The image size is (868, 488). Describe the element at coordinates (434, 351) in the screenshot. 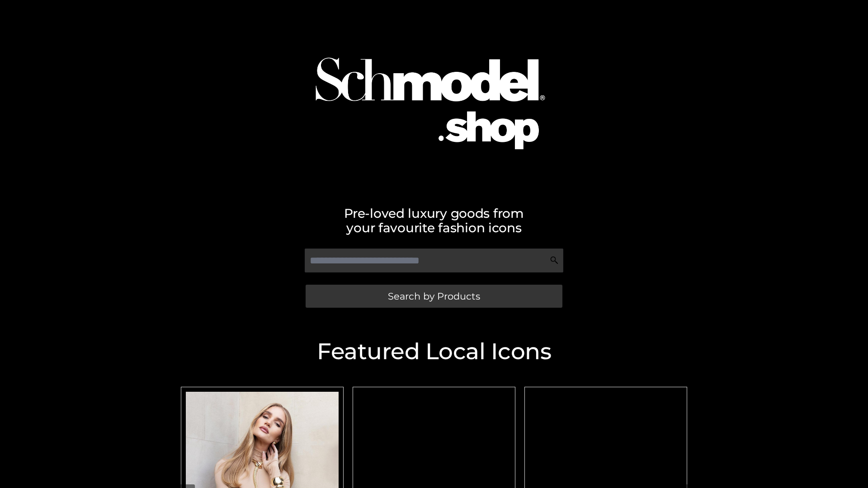

I see `h2: Featured Local Icons​` at that location.